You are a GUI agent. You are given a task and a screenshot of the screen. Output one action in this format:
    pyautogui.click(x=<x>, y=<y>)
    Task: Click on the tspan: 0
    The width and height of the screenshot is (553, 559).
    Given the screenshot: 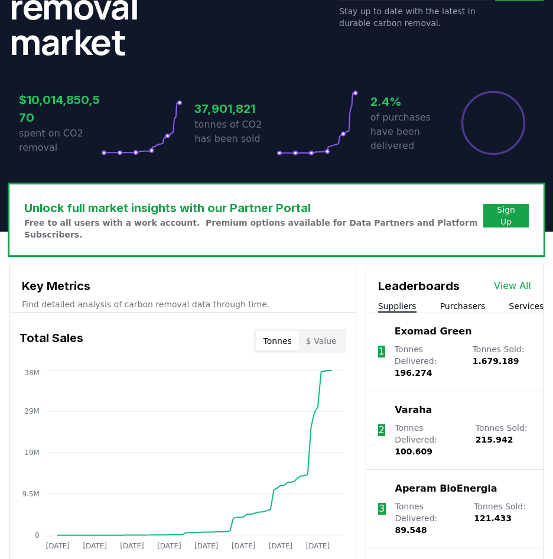 What is the action you would take?
    pyautogui.click(x=37, y=535)
    